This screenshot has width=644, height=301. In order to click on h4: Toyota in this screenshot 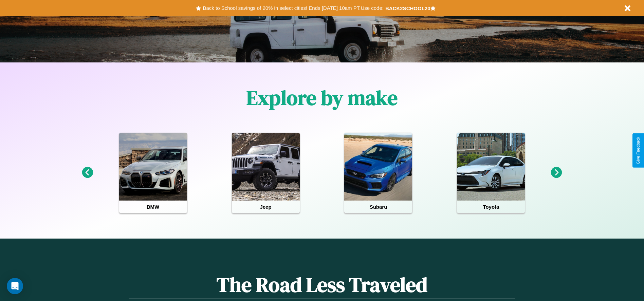, I will do `click(491, 207)`.